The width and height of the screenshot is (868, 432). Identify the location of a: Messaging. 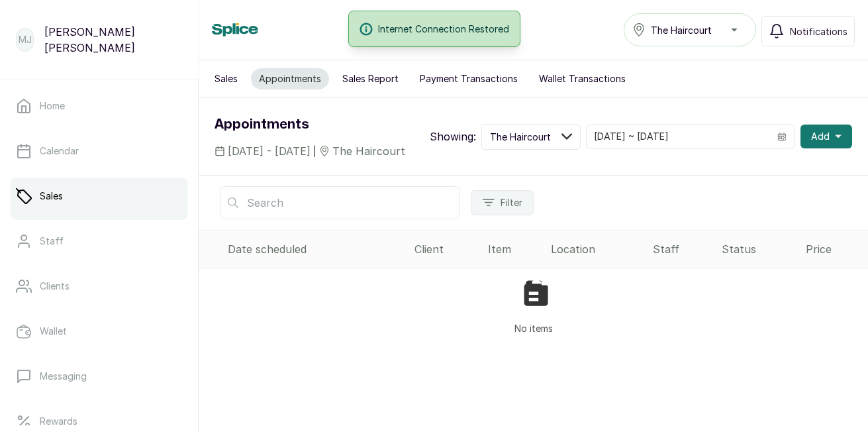
(99, 377).